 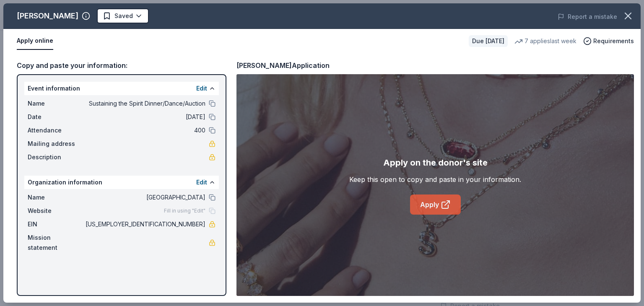 What do you see at coordinates (122, 182) in the screenshot?
I see `div: Organization information` at bounding box center [122, 182].